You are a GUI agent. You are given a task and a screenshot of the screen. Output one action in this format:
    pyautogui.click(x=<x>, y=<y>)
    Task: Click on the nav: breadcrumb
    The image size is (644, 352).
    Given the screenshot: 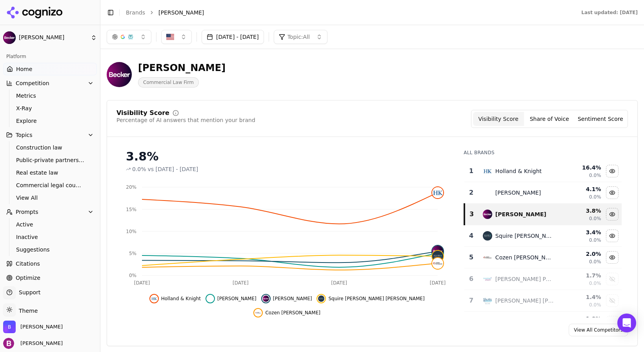 What is the action you would take?
    pyautogui.click(x=345, y=13)
    